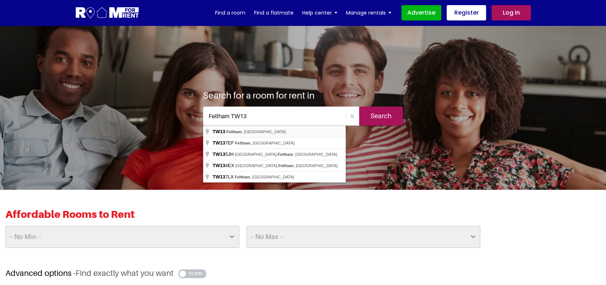 Image resolution: width=606 pixels, height=285 pixels. What do you see at coordinates (224, 154) in the screenshot?
I see `span: 5JH` at bounding box center [224, 154].